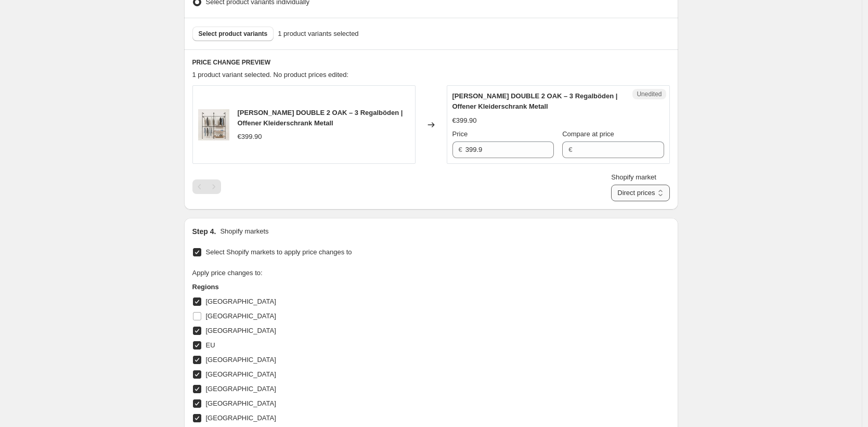  I want to click on span: Select product variants, so click(233, 34).